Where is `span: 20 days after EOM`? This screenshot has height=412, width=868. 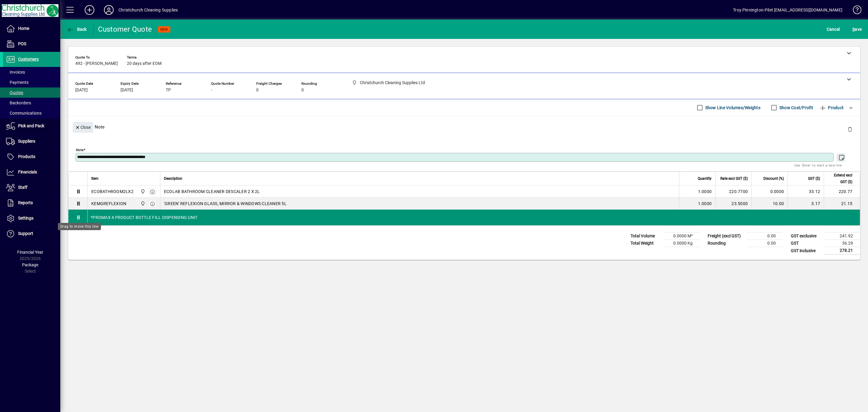 span: 20 days after EOM is located at coordinates (144, 63).